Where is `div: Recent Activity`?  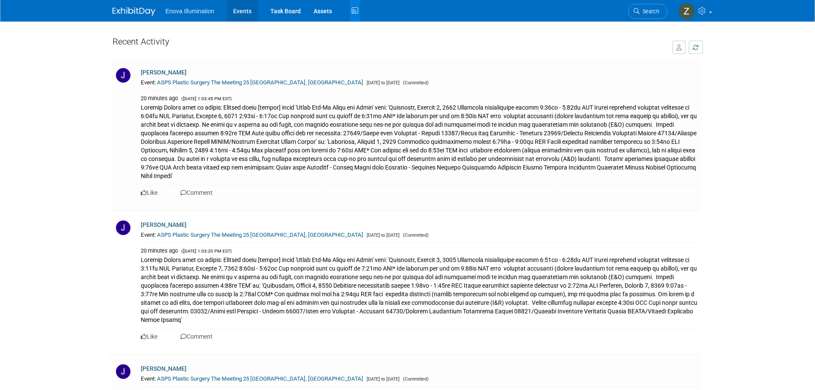
div: Recent Activity is located at coordinates (388, 43).